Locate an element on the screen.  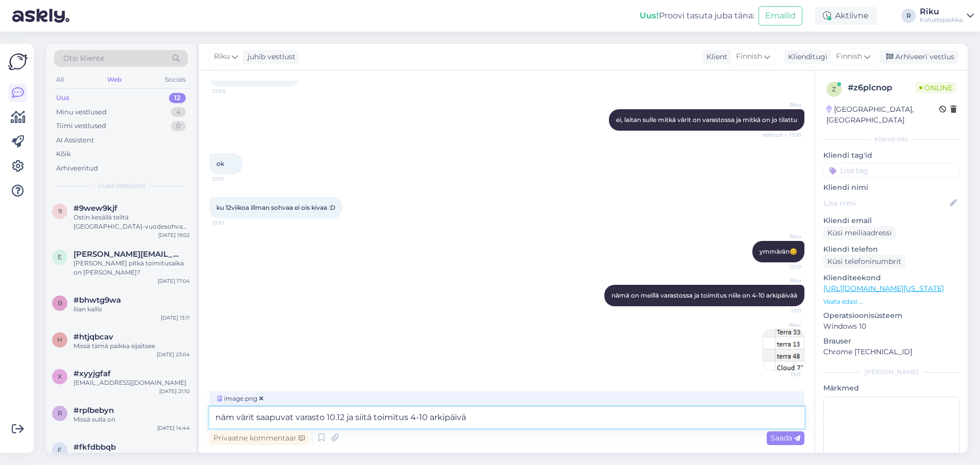
button: Emailid is located at coordinates (780, 16).